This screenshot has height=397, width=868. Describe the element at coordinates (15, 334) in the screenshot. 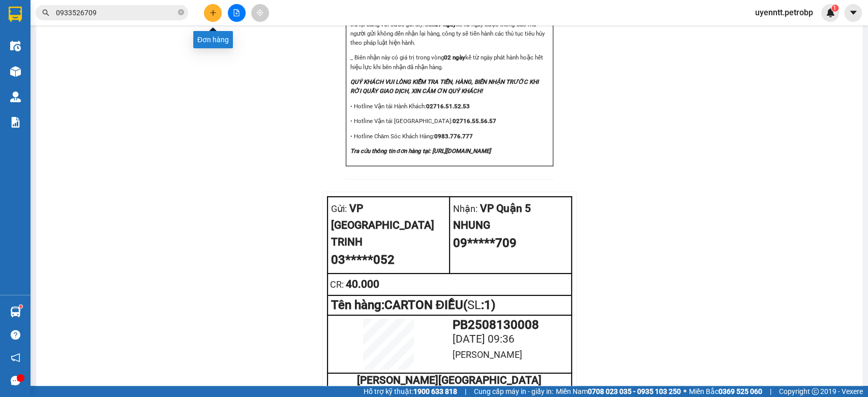

I see `span: question-circle` at that location.